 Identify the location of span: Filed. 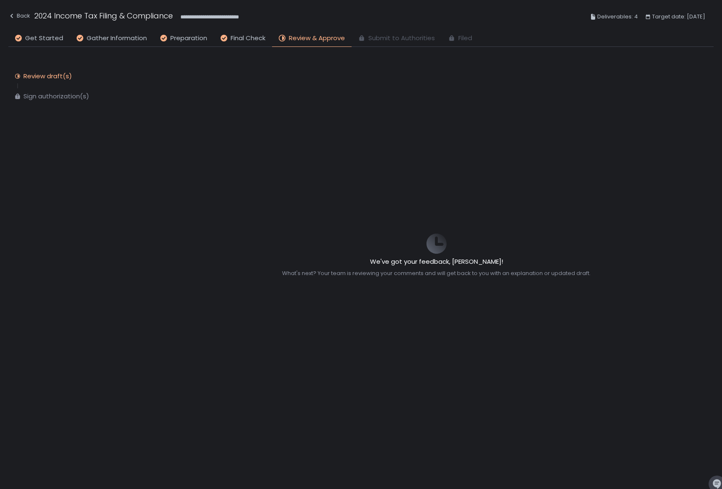
(465, 38).